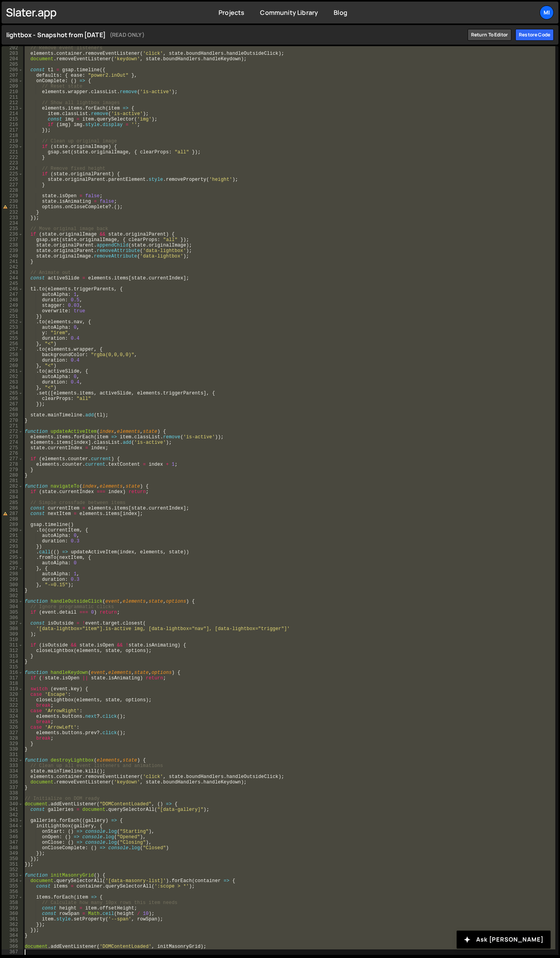  What do you see at coordinates (12, 700) in the screenshot?
I see `div: 321` at bounding box center [12, 700].